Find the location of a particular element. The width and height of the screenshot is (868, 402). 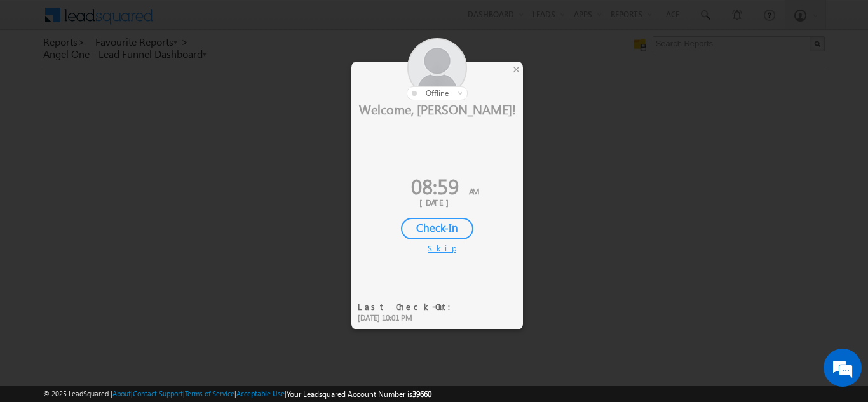

span: © 2025 LeadSquared | | | | | is located at coordinates (237, 393).